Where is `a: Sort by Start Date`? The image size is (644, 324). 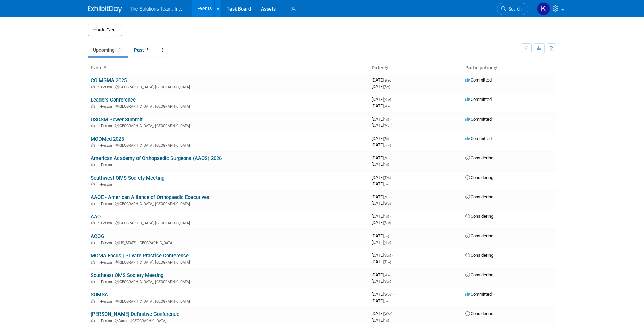
a: Sort by Start Date is located at coordinates (386, 68).